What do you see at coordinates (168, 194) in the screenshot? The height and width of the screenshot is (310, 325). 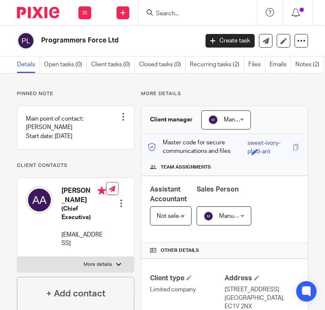 I see `span: Assistant Accountant` at bounding box center [168, 194].